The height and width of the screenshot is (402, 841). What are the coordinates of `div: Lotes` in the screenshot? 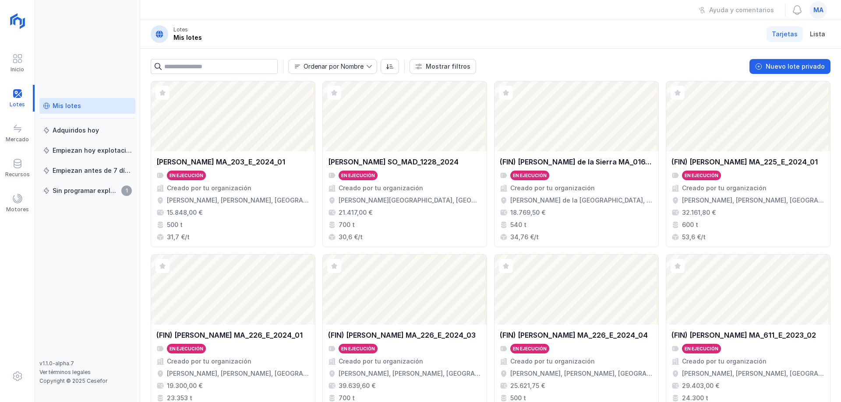 It's located at (180, 30).